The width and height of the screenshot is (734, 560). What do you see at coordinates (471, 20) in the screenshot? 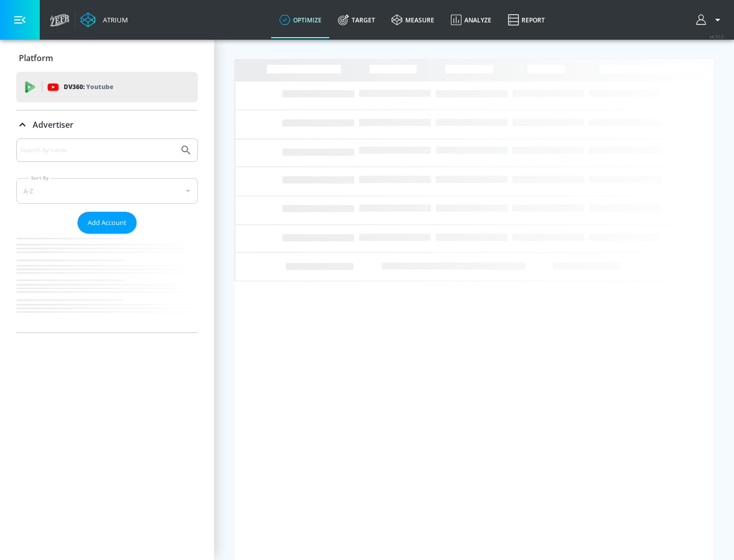
I see `a: Analyze` at bounding box center [471, 20].